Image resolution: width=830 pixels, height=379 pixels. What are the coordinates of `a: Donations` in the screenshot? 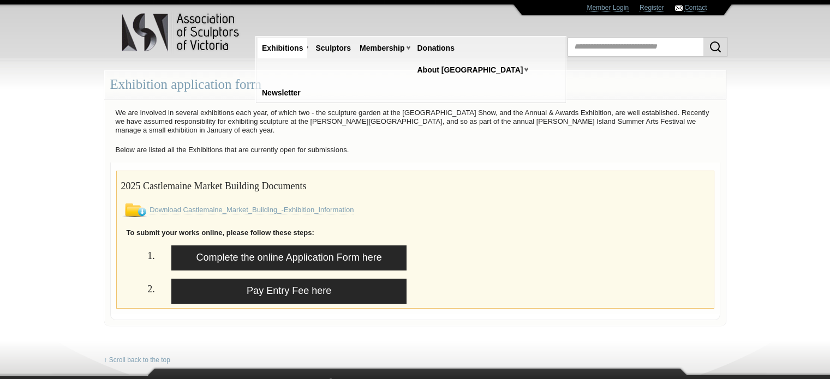 It's located at (436, 48).